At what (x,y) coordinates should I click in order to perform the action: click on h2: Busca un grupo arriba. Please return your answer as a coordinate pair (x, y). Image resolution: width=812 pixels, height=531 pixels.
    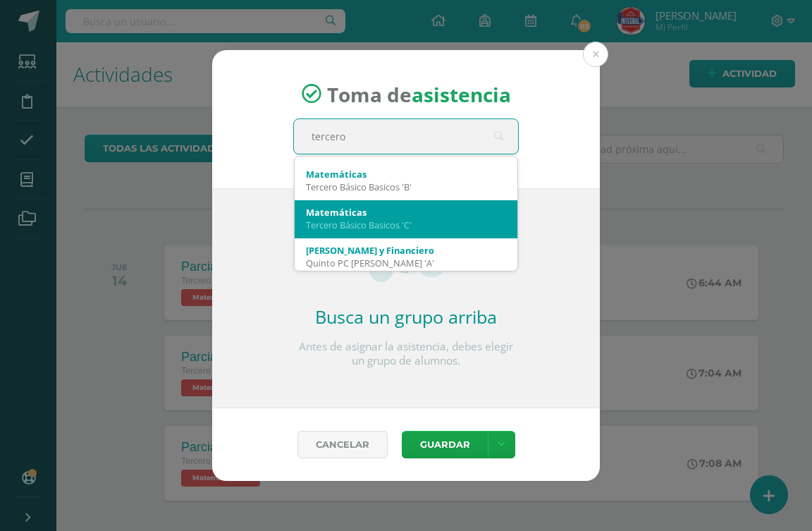
    Looking at the image, I should click on (406, 317).